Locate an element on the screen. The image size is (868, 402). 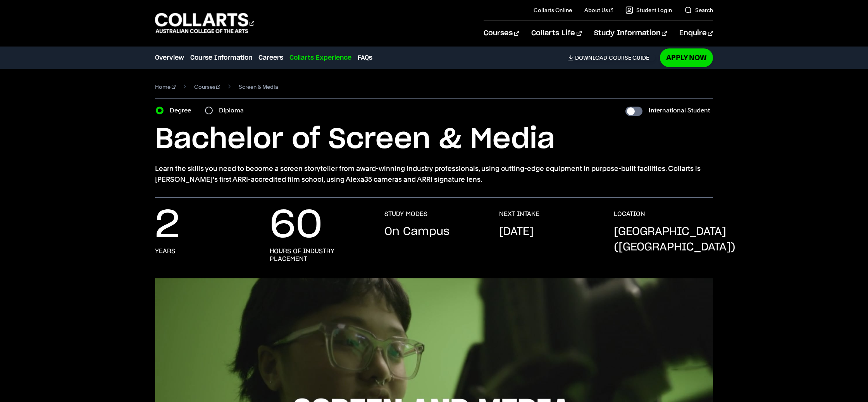
a: DownloadCourse Guide is located at coordinates (611, 58).